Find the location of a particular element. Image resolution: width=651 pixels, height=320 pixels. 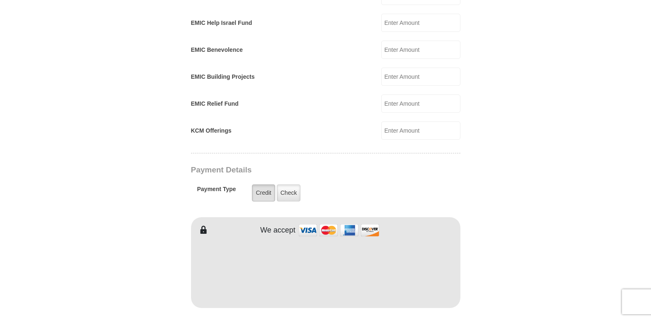

img: credit cards accepted is located at coordinates (339, 230).